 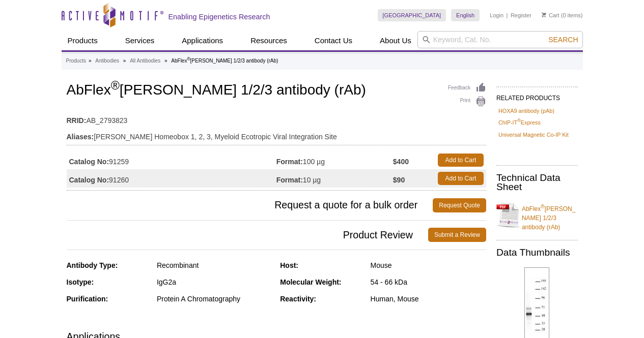 What do you see at coordinates (563, 40) in the screenshot?
I see `span: Search` at bounding box center [563, 40].